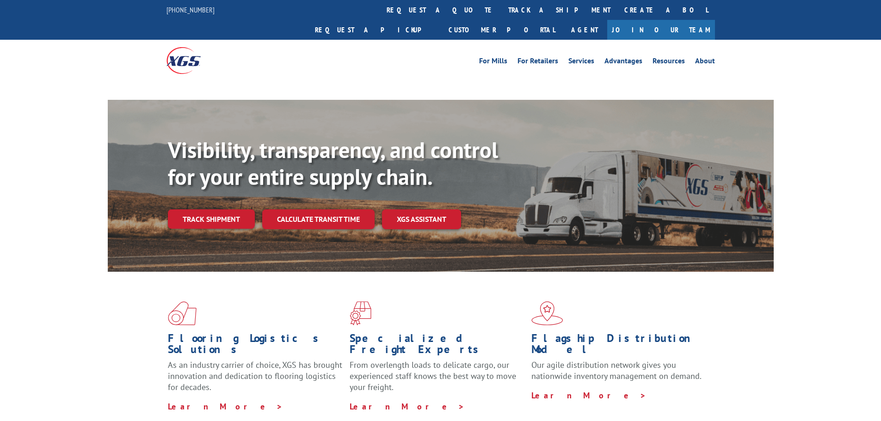 The height and width of the screenshot is (421, 881). What do you see at coordinates (437, 346) in the screenshot?
I see `h1: Specialized Freight Experts` at bounding box center [437, 346].